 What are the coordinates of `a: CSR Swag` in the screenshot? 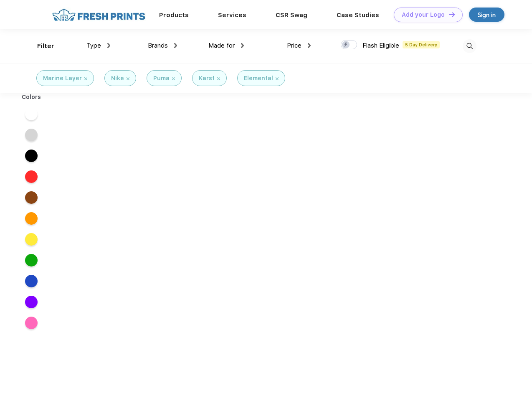 It's located at (292, 15).